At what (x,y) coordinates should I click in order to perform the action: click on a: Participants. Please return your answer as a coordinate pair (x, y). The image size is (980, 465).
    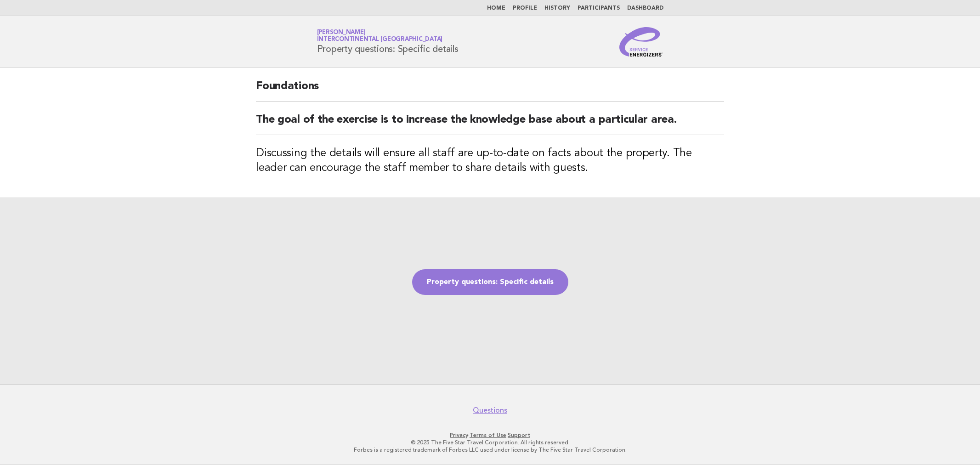
    Looking at the image, I should click on (598, 8).